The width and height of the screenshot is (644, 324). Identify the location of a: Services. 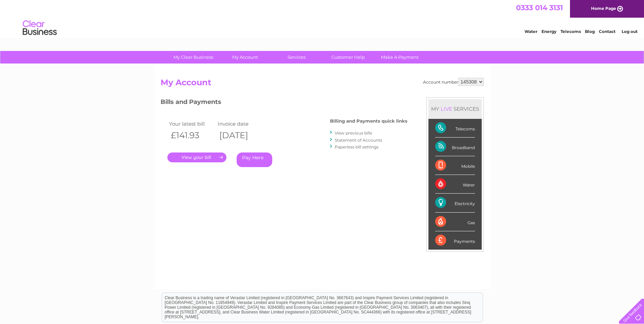
(296, 57).